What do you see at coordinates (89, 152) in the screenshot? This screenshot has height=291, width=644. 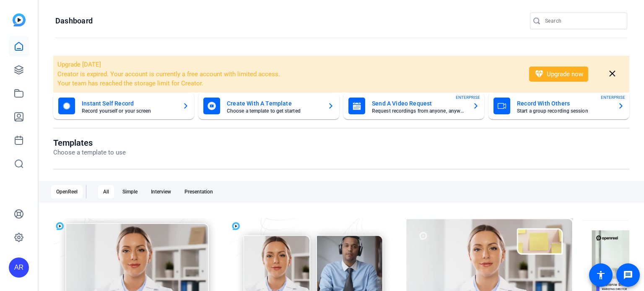 I see `p: Choose a template to use` at bounding box center [89, 152].